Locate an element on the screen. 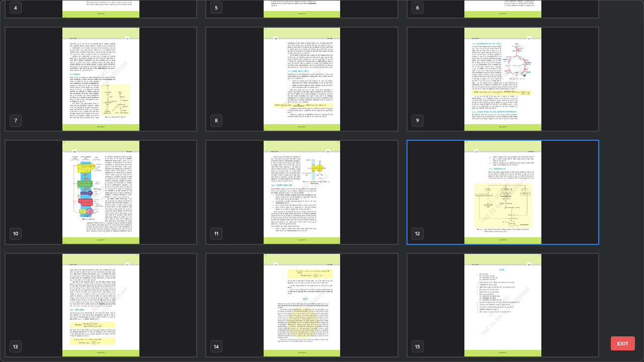  button: EXIT is located at coordinates (623, 343).